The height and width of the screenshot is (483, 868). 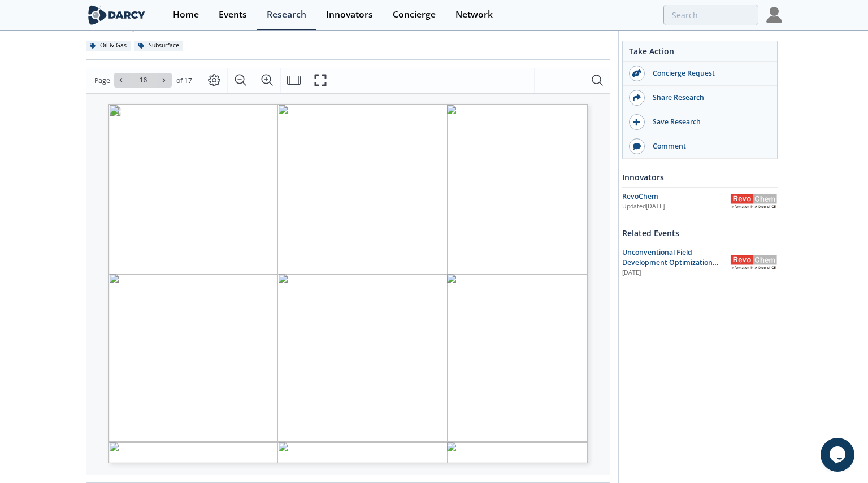 What do you see at coordinates (699, 262) in the screenshot?
I see `a: Unconventional Field Development Optimization through Geochemical Fingerprinting Technology [DATE...` at bounding box center [699, 262].